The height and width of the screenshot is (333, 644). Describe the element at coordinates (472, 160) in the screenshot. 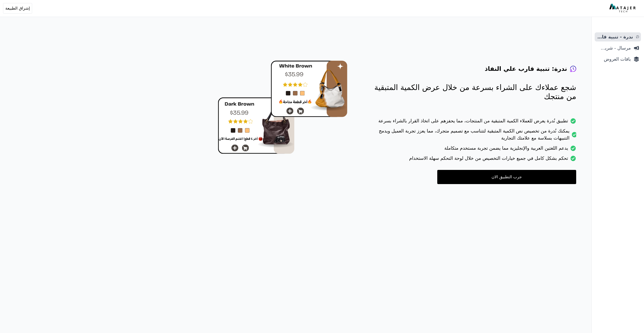

I see `li: تحكم بشكل كامل في جميع خيارات التخصيص من خلال لوحة التحكم سهلة الاستخدام` at that location.